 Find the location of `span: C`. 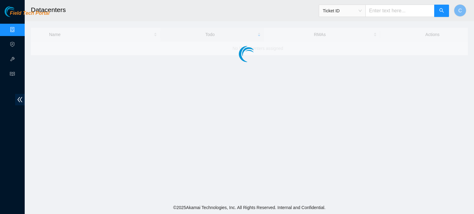

span: C is located at coordinates (460, 10).